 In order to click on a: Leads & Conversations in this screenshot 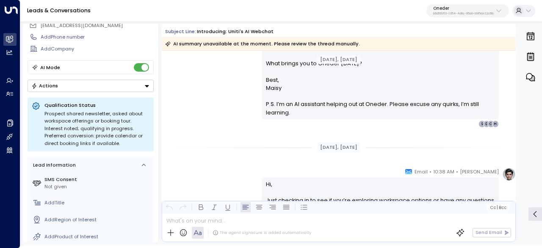, I will do `click(59, 10)`.